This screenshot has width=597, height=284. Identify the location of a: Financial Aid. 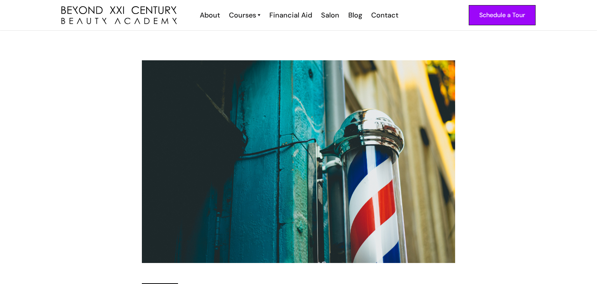
(290, 15).